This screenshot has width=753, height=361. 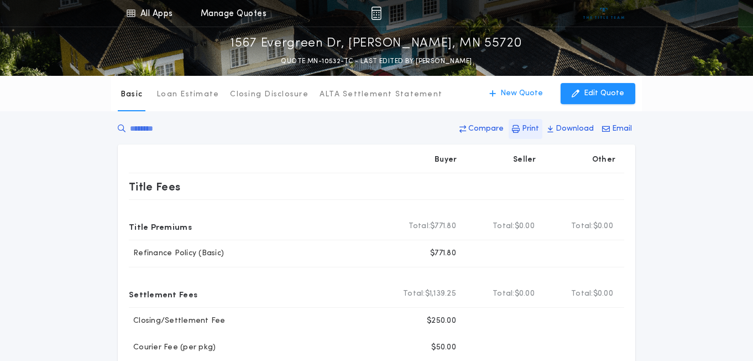 What do you see at coordinates (444, 347) in the screenshot?
I see `p: $50.00` at bounding box center [444, 347].